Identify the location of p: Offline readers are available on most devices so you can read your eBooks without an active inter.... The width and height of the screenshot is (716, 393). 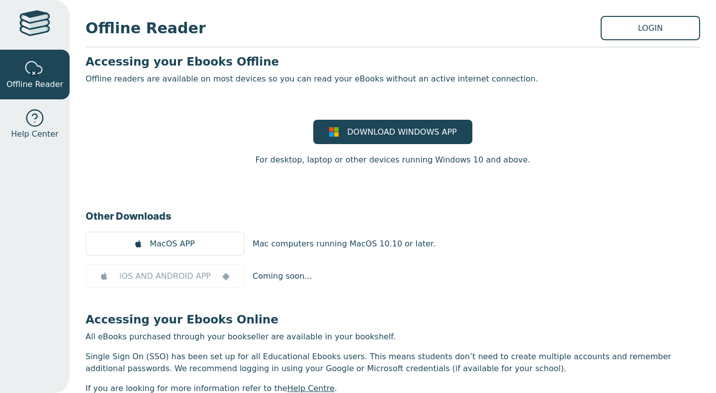
(393, 79).